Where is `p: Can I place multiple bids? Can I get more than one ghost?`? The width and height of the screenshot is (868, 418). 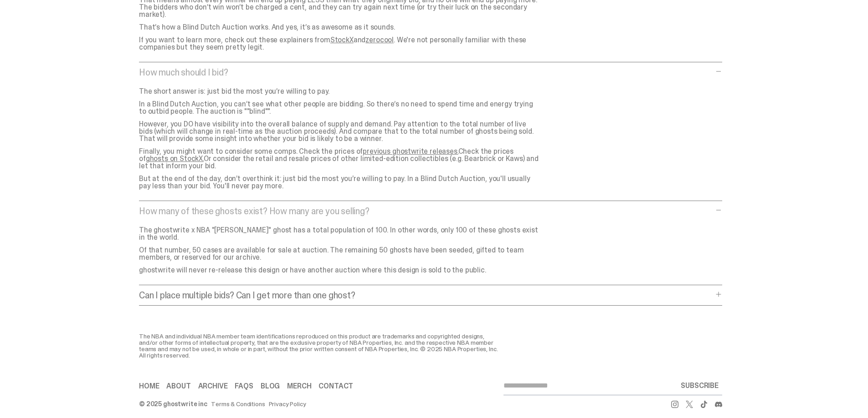 p: Can I place multiple bids? Can I get more than one ghost? is located at coordinates (426, 295).